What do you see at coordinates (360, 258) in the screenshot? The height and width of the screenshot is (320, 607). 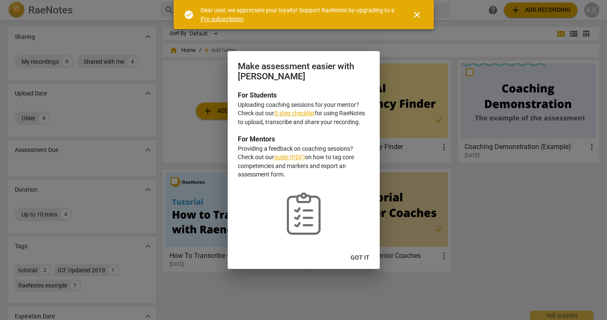 I see `span: Got it` at bounding box center [360, 258].